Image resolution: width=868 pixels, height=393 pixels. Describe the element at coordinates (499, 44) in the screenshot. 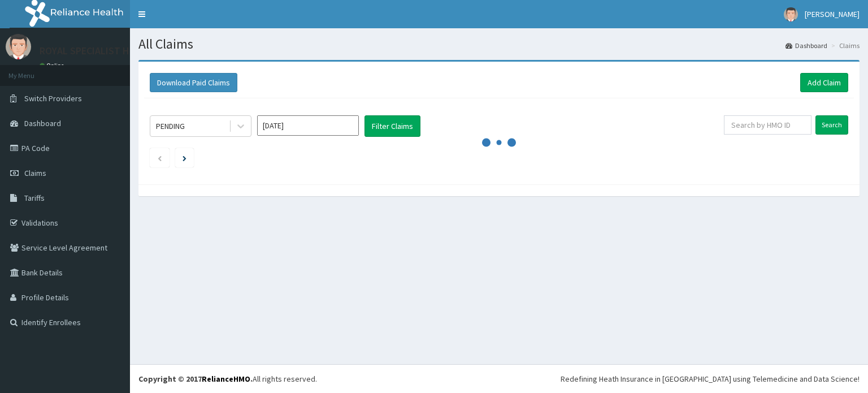

I see `h1: All Claims` at that location.